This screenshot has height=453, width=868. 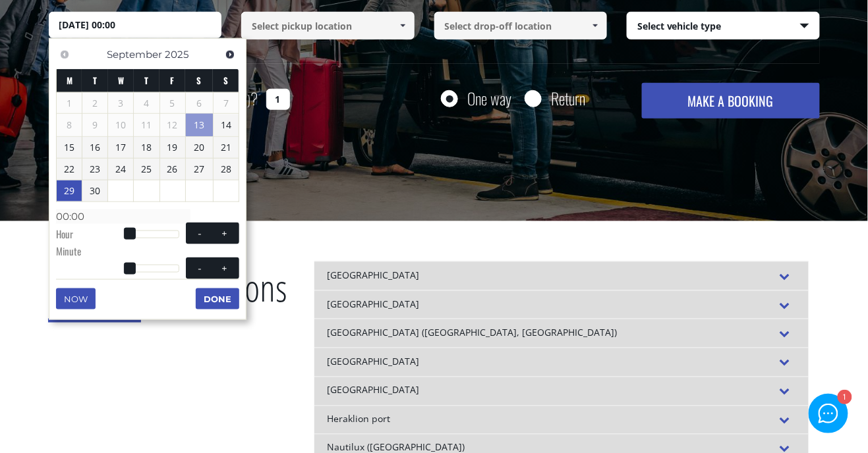 What do you see at coordinates (199, 147) in the screenshot?
I see `a: 20` at bounding box center [199, 147].